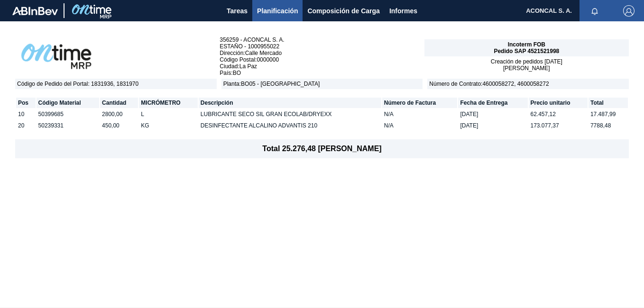  I want to click on td: 50239331, so click(68, 126).